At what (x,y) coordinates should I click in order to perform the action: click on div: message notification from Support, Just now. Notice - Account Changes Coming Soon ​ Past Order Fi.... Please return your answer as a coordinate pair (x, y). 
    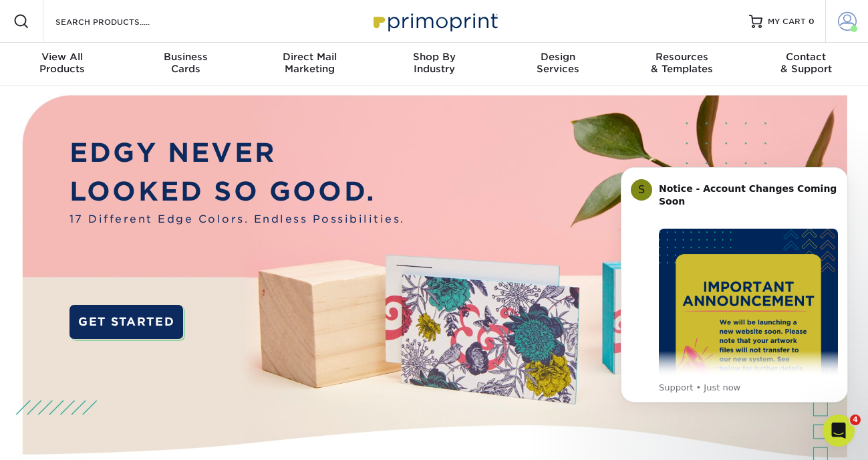
    Looking at the image, I should click on (134, 138).